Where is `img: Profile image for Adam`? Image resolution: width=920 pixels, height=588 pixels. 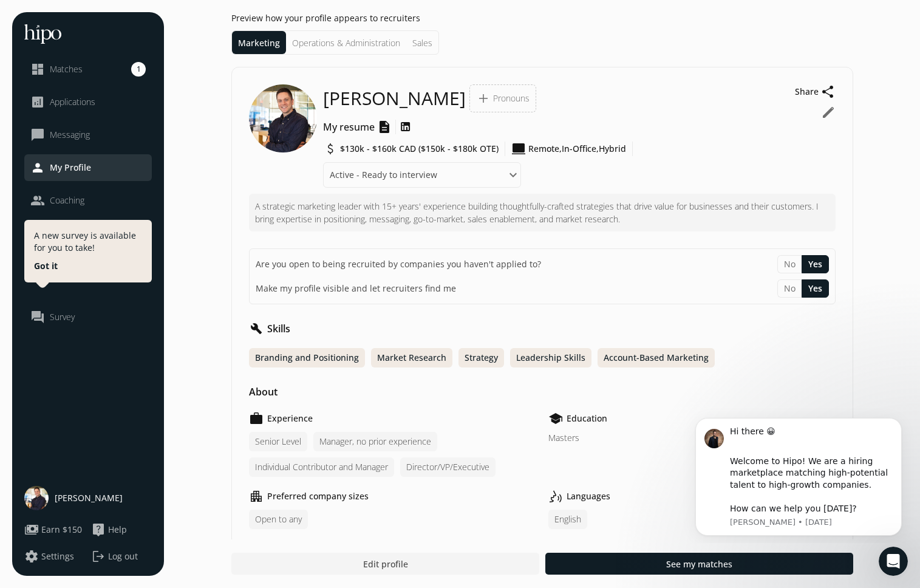 img: Profile image for Adam is located at coordinates (37, 32).